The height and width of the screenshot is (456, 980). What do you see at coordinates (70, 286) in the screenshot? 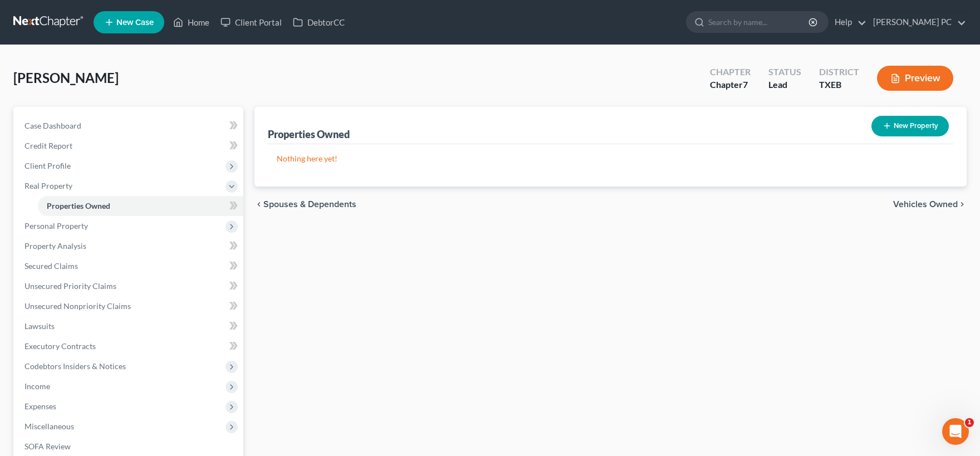
I see `span: Unsecured Priority Claims` at bounding box center [70, 286].